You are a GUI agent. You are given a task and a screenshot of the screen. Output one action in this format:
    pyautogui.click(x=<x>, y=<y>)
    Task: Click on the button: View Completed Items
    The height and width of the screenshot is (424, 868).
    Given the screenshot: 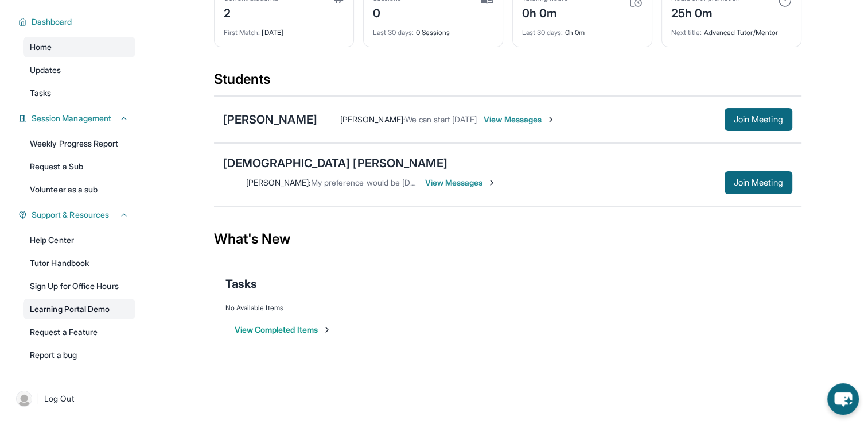 What is the action you would take?
    pyautogui.click(x=283, y=330)
    